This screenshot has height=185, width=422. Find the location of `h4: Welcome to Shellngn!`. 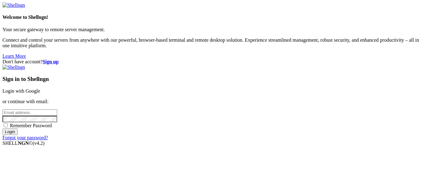

h4: Welcome to Shellngn! is located at coordinates (211, 17).